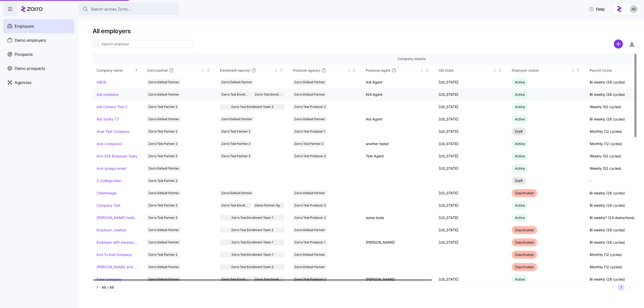  I want to click on span: Producer agent, so click(378, 71).